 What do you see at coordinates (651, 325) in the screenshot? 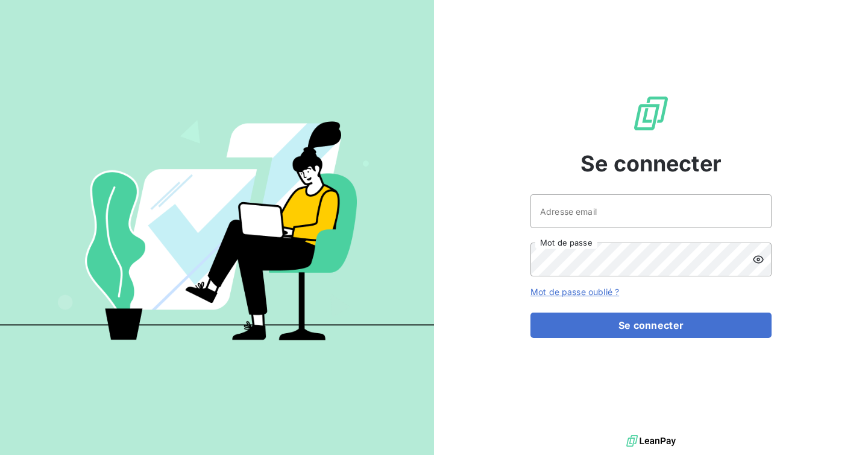
I see `button: Se connecter` at bounding box center [651, 325].